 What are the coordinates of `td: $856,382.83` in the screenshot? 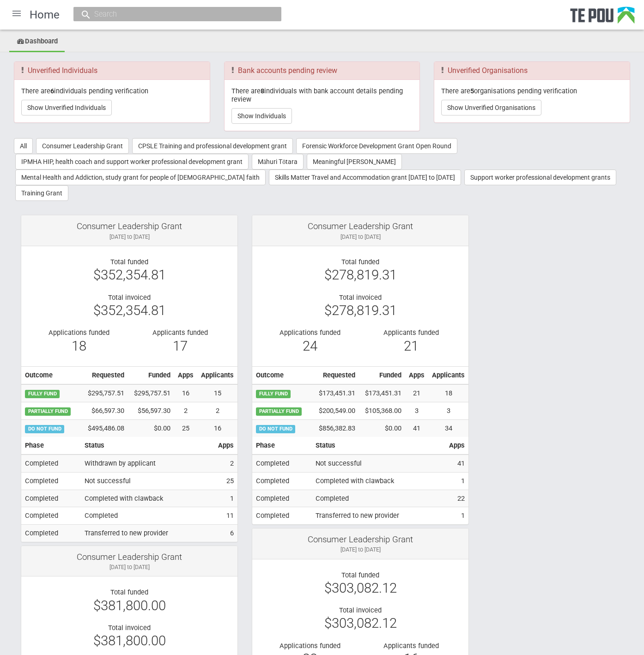 It's located at (335, 428).